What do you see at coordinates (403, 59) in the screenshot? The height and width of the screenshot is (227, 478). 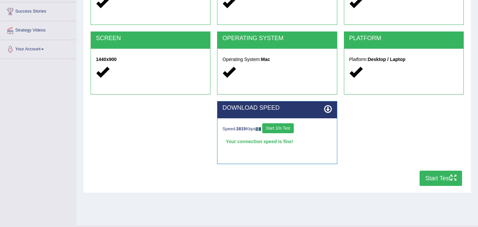 I see `h5: Platform:` at bounding box center [403, 59].